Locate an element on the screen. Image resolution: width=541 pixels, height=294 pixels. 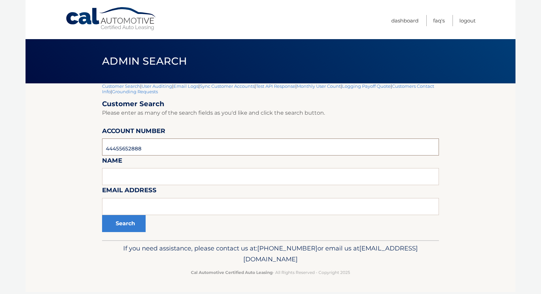
a: Test API Response is located at coordinates (275, 86).